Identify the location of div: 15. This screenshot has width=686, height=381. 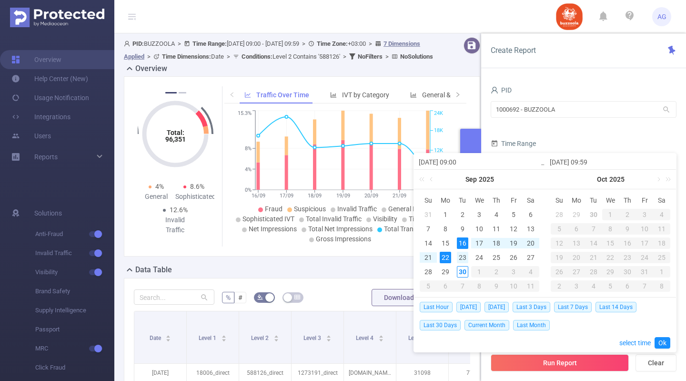
(446, 243).